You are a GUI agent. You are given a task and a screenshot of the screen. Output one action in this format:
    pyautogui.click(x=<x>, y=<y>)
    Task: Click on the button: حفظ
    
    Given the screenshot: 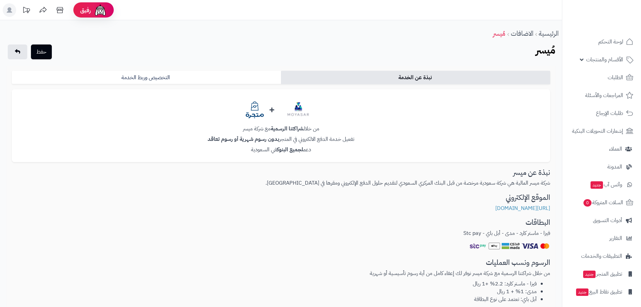 What is the action you would take?
    pyautogui.click(x=41, y=52)
    